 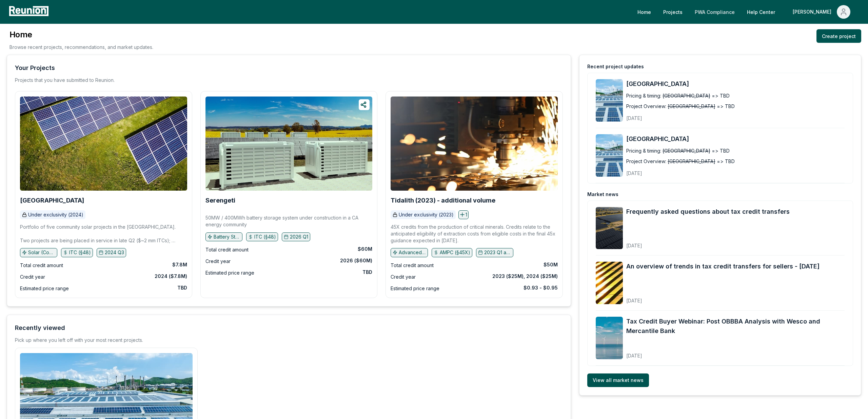 I want to click on p: 2023 Q1 and earlier, so click(x=498, y=252).